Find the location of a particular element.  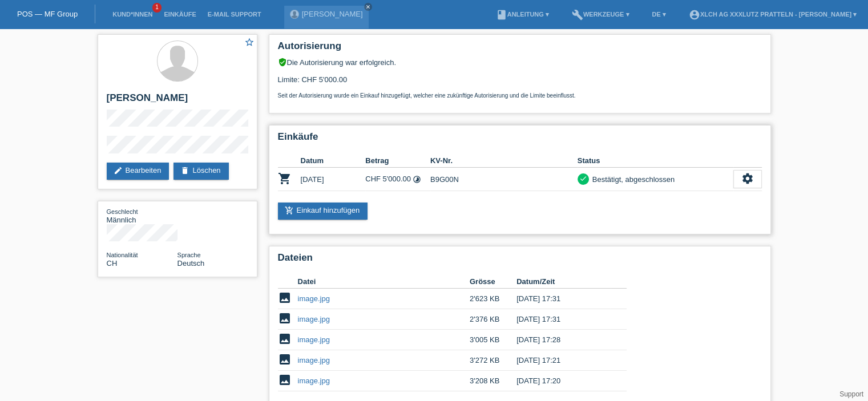

h2: Einkäufe is located at coordinates (520, 140).